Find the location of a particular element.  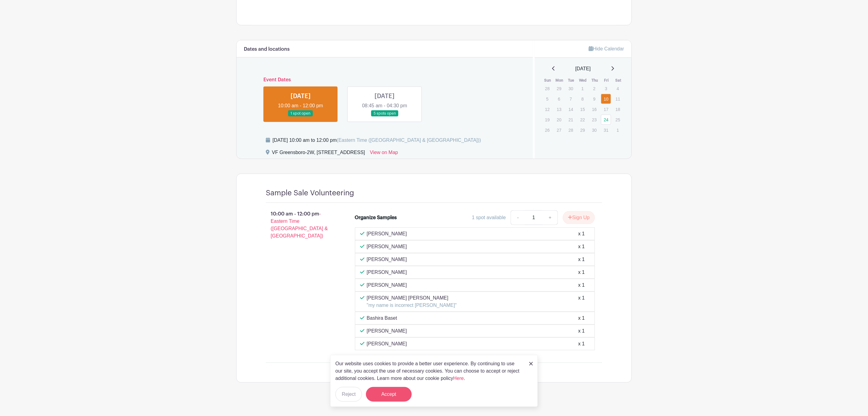

p: 22 is located at coordinates (582, 120).